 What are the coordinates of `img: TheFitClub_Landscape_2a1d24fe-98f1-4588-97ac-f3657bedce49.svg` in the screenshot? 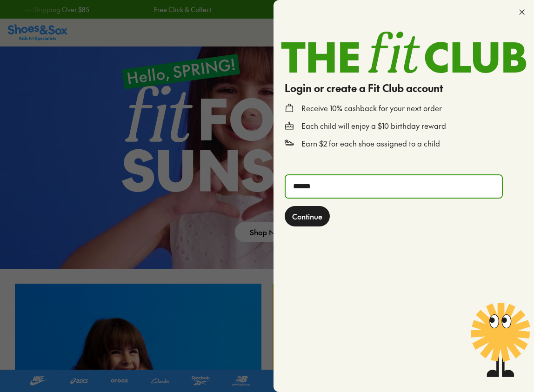 It's located at (404, 52).